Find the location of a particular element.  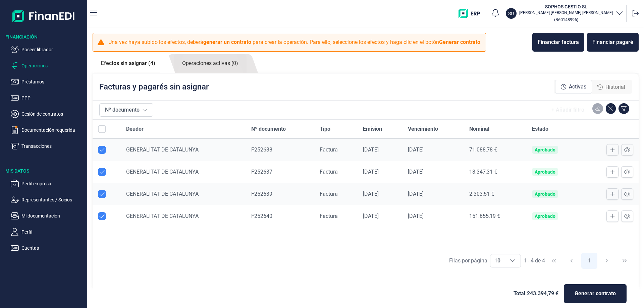

span: 10 is located at coordinates (497, 261).